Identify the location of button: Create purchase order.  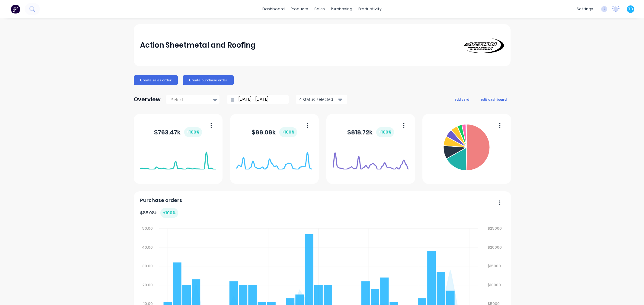
(208, 80).